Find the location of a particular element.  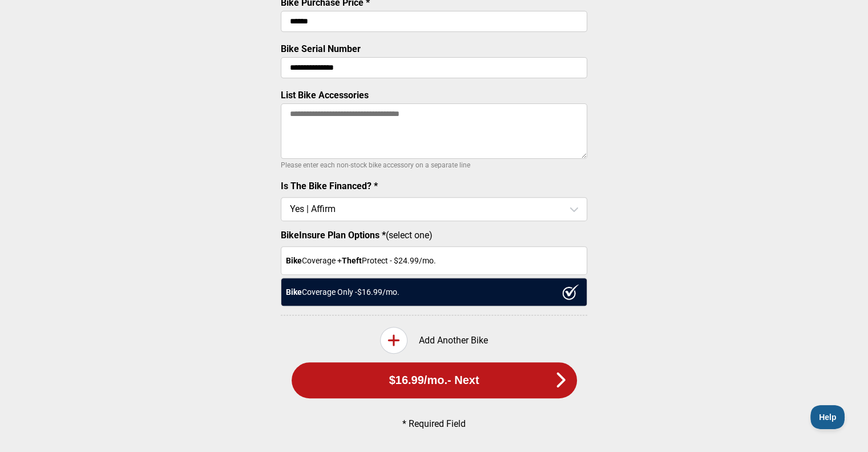

button: $16.99/mo.- Next is located at coordinates (434, 380).